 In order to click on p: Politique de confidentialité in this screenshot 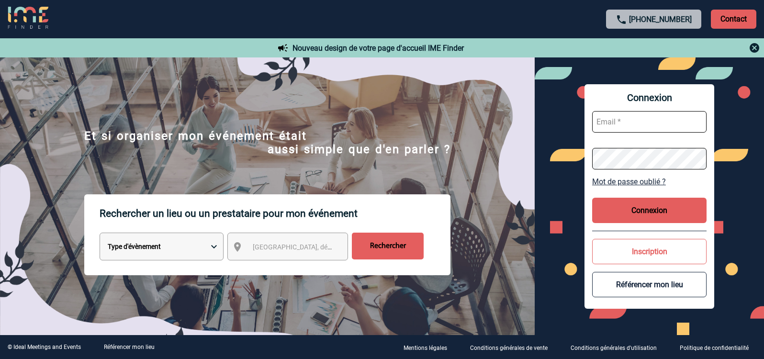, I will do `click(714, 348)`.